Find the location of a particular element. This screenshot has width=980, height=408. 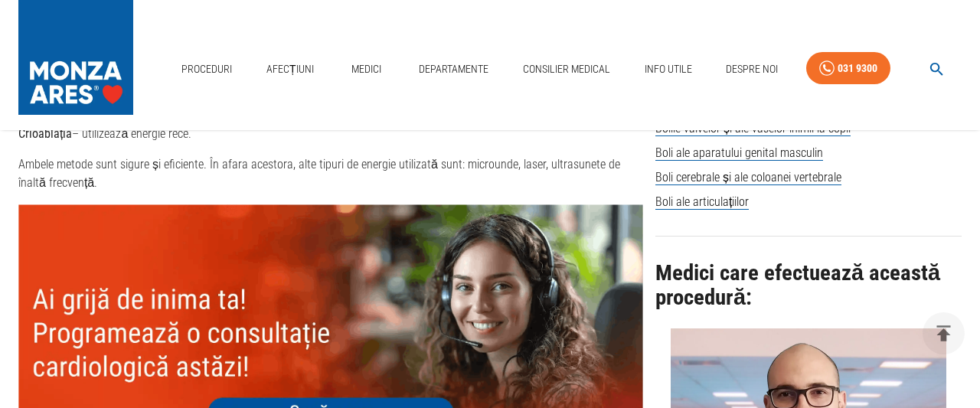

a: Afecțiuni is located at coordinates (290, 69).